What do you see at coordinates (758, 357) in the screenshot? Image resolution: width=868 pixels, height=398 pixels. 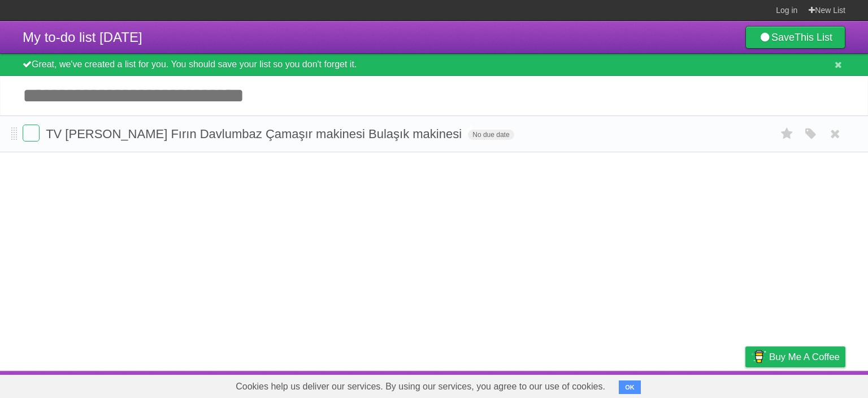 I see `img: Buy me a coffee` at bounding box center [758, 357].